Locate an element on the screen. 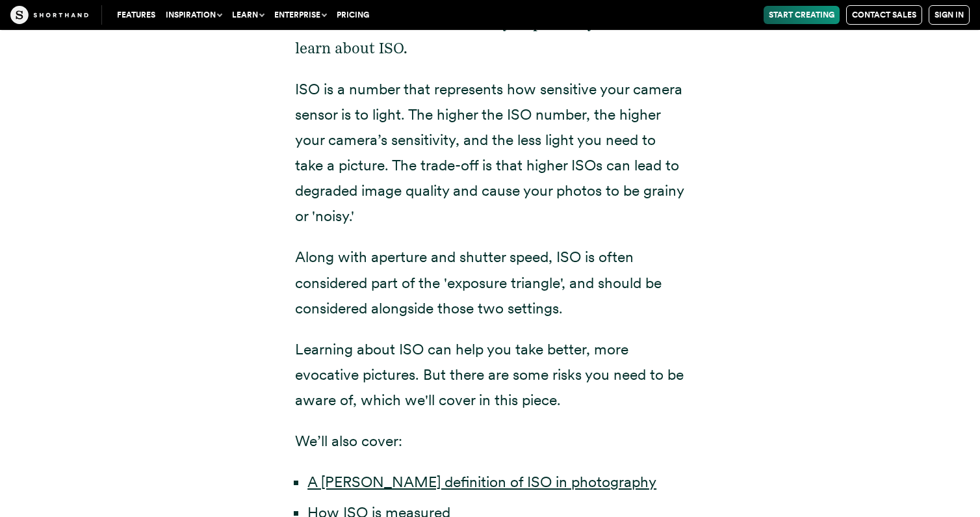 The image size is (980, 517). a: Contact Sales is located at coordinates (883, 15).